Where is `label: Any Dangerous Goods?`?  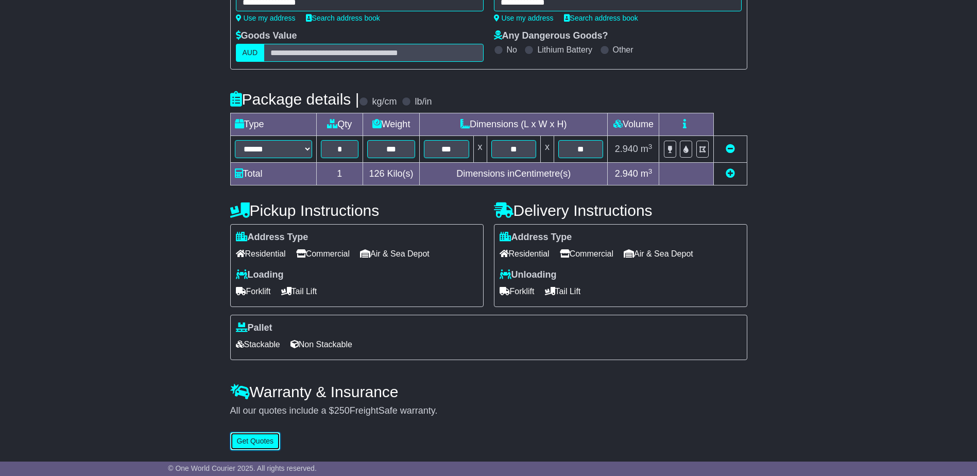 label: Any Dangerous Goods? is located at coordinates (551, 36).